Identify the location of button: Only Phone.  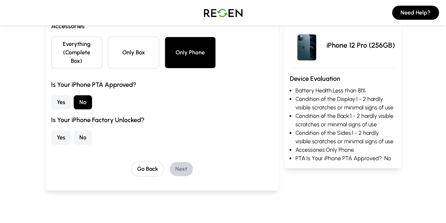
(190, 53).